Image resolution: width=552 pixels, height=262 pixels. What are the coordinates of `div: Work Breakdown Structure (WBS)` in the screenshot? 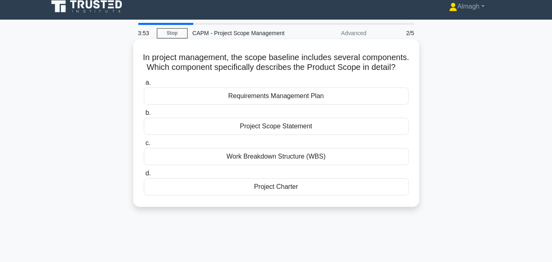 It's located at (276, 156).